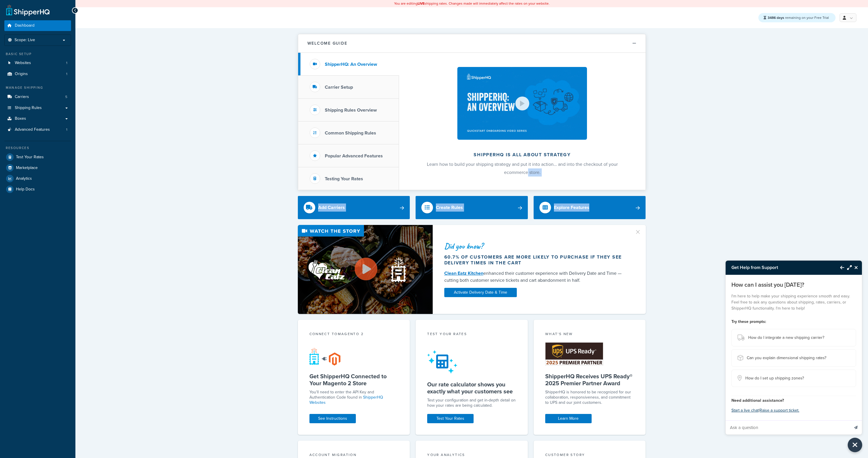 This screenshot has height=458, width=868. Describe the element at coordinates (794, 321) in the screenshot. I see `h4: Try these prompts:` at that location.